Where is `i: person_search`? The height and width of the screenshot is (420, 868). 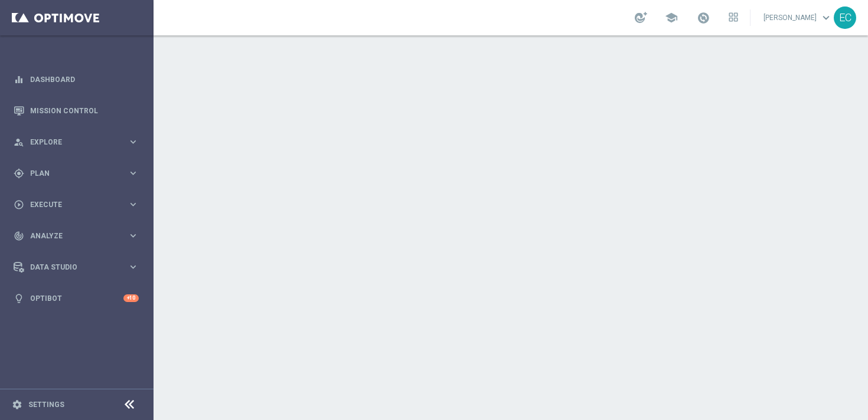
i: person_search is located at coordinates (19, 142).